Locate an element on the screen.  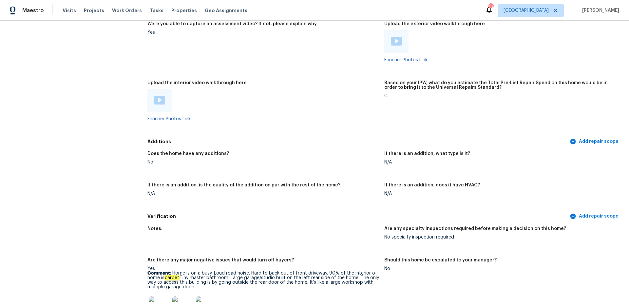
h5: Are any specialty inspections required before making a decision on this home? is located at coordinates (475, 229).